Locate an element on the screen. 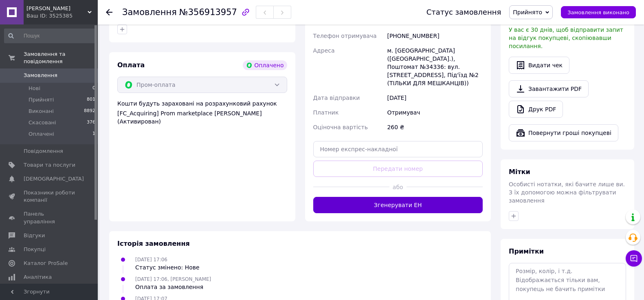 This screenshot has height=300, width=644. button: Видати чек is located at coordinates (539, 65).